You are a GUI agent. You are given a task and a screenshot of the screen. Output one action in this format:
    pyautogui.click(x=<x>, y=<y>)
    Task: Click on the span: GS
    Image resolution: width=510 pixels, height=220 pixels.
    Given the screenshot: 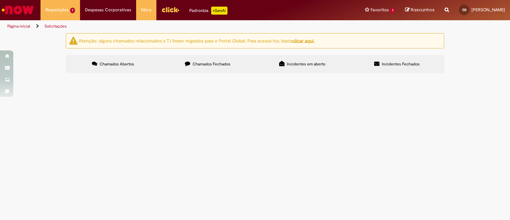 What is the action you would take?
    pyautogui.click(x=464, y=10)
    